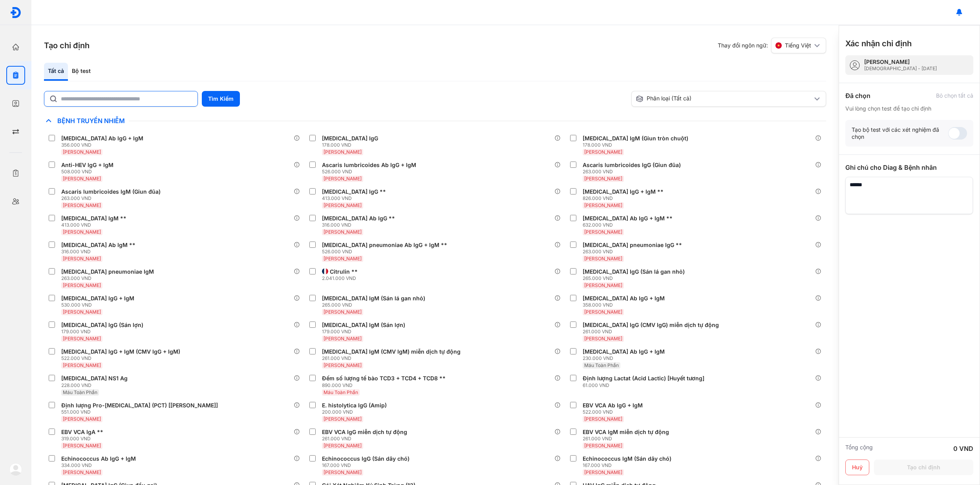 Image resolution: width=980 pixels, height=485 pixels. I want to click on div: 179.000 VND, so click(104, 332).